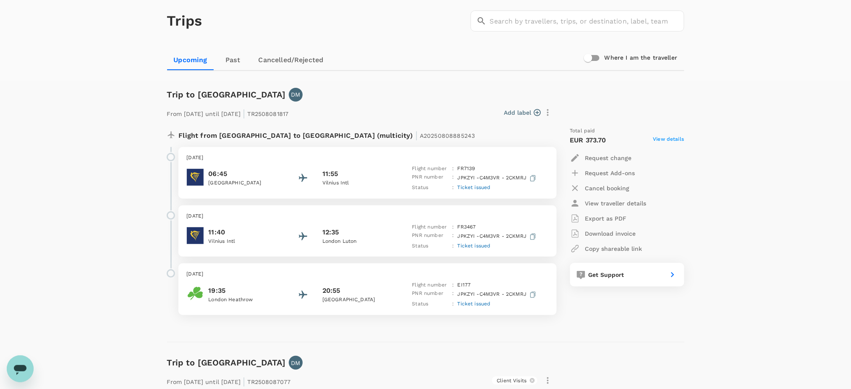 This screenshot has width=851, height=389. Describe the element at coordinates (608, 203) in the screenshot. I see `button: View traveller details` at that location.